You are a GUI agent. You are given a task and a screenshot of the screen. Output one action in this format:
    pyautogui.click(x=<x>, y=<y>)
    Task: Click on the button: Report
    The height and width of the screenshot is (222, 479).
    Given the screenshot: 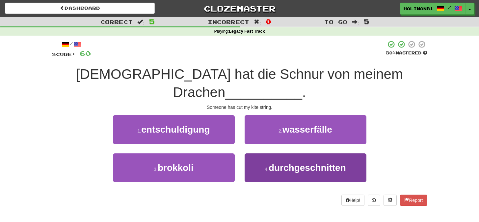 What is the action you would take?
    pyautogui.click(x=413, y=200)
    